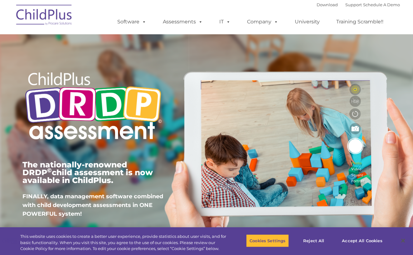 The height and width of the screenshot is (255, 413). I want to click on a: Support, so click(354, 5).